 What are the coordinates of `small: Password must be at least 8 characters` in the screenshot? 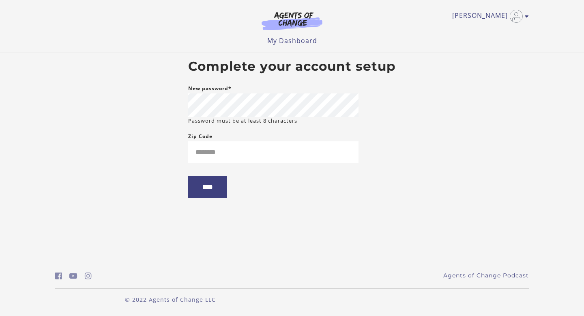 It's located at (243, 121).